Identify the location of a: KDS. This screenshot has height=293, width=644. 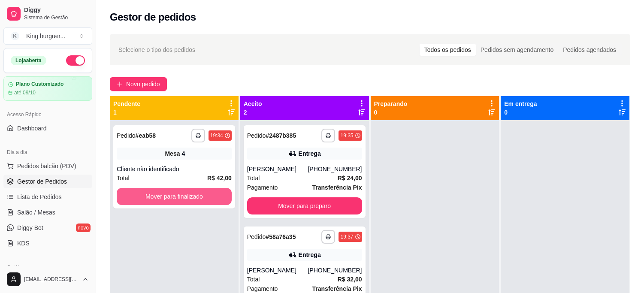
(47, 243).